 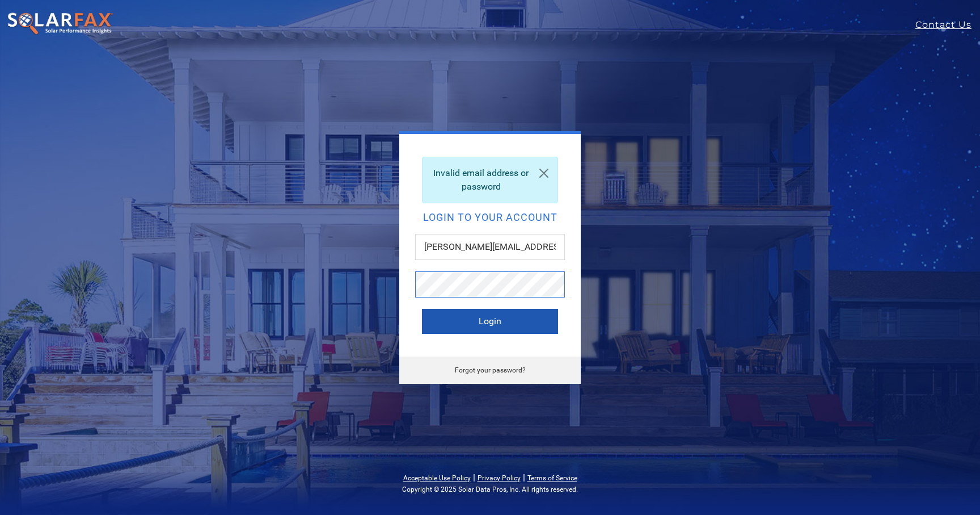 What do you see at coordinates (490, 247) in the screenshot?
I see `input: Email` at bounding box center [490, 247].